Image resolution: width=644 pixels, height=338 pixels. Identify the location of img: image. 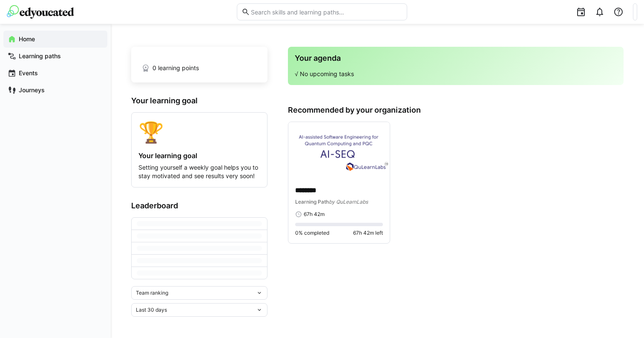
(339, 151).